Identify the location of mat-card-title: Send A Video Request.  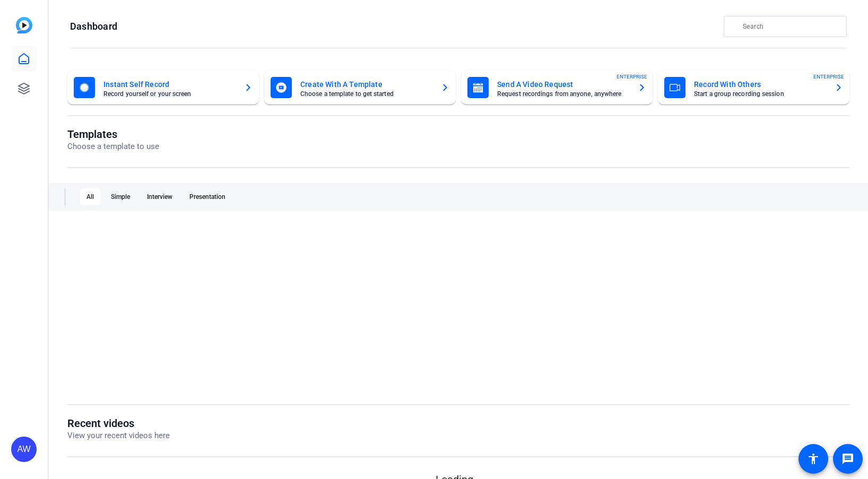
(563, 84).